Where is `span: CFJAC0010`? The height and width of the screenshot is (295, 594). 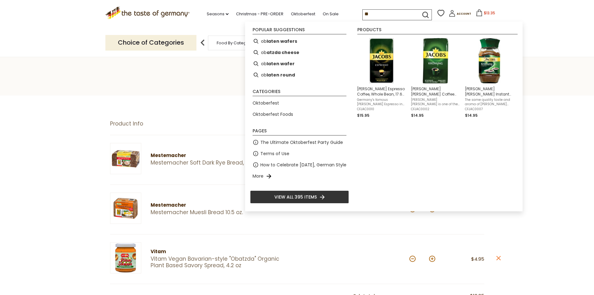 span: CFJAC0010 is located at coordinates (382, 109).